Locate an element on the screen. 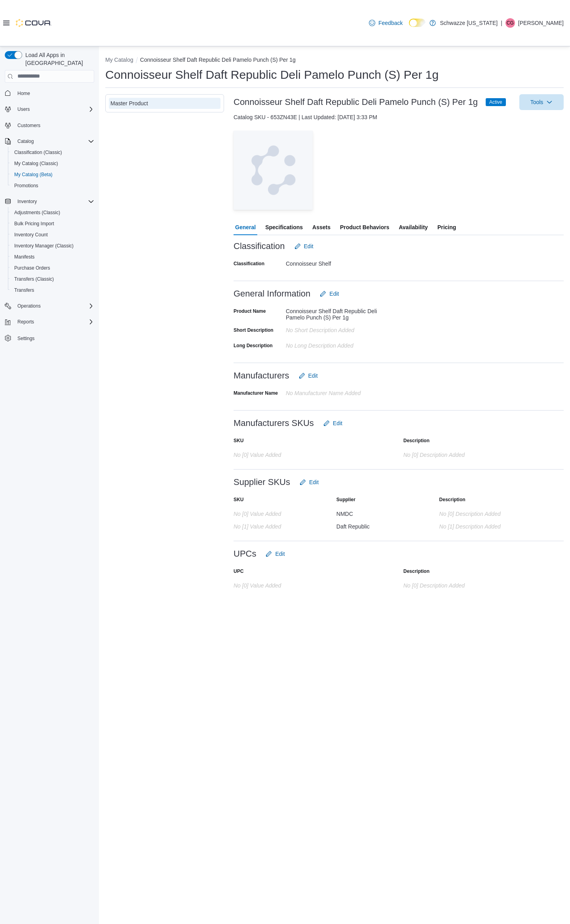  button: My Catalog (Beta) is located at coordinates (53, 174).